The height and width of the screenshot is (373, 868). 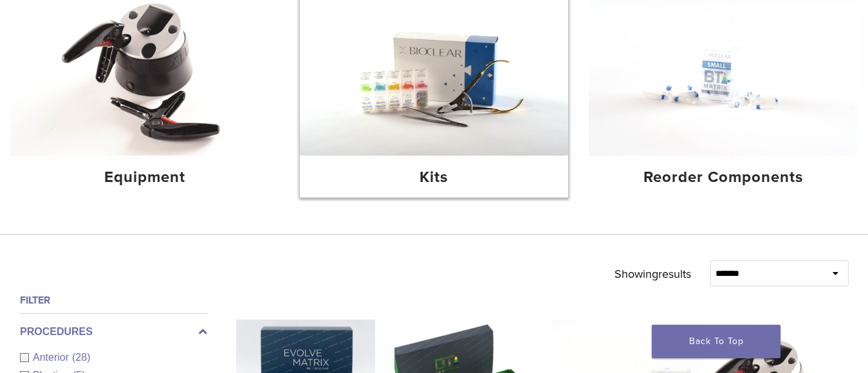 What do you see at coordinates (145, 178) in the screenshot?
I see `h4: Equipment` at bounding box center [145, 178].